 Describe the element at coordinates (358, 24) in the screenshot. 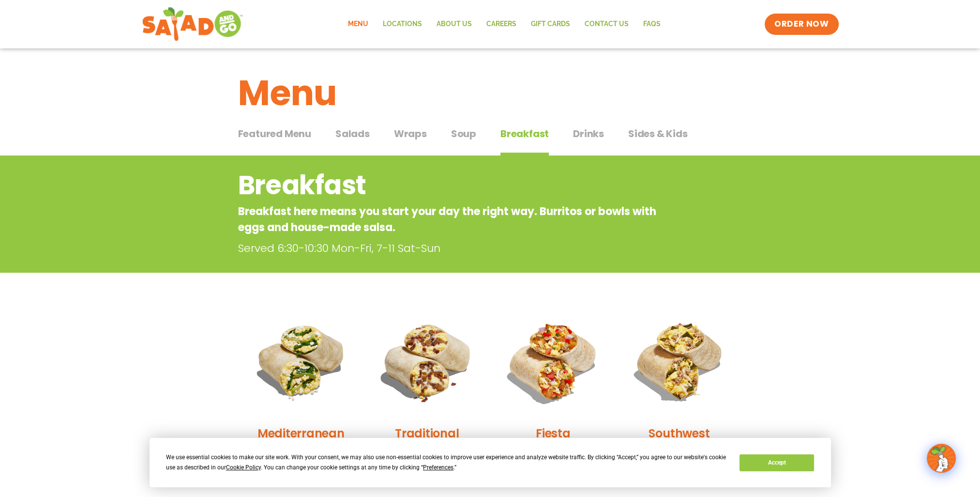

I see `a: Menu` at that location.